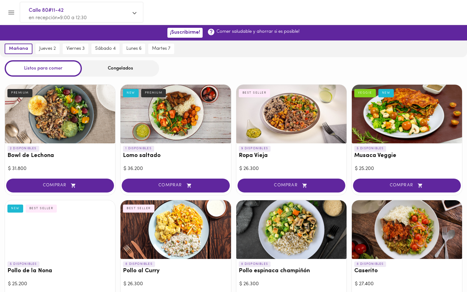 Image resolution: width=467 pixels, height=292 pixels. I want to click on div: Lomo saltado, so click(175, 114).